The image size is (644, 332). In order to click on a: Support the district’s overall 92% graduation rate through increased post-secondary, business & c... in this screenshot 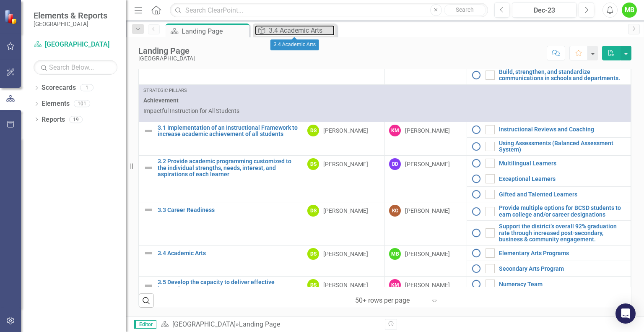, I will do `click(563, 232)`.